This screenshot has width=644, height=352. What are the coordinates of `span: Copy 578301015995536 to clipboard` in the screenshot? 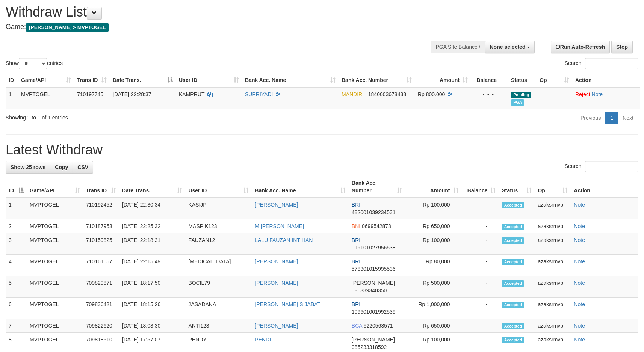 It's located at (373, 269).